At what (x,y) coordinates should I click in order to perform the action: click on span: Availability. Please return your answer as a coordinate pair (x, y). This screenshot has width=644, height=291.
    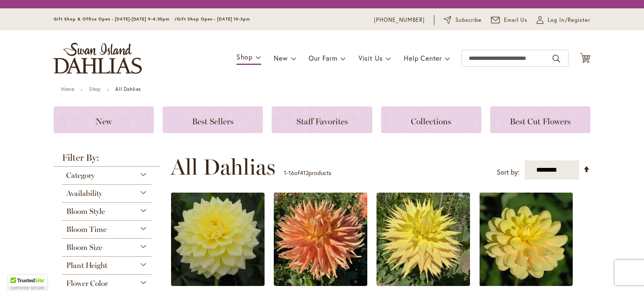
    Looking at the image, I should click on (84, 194).